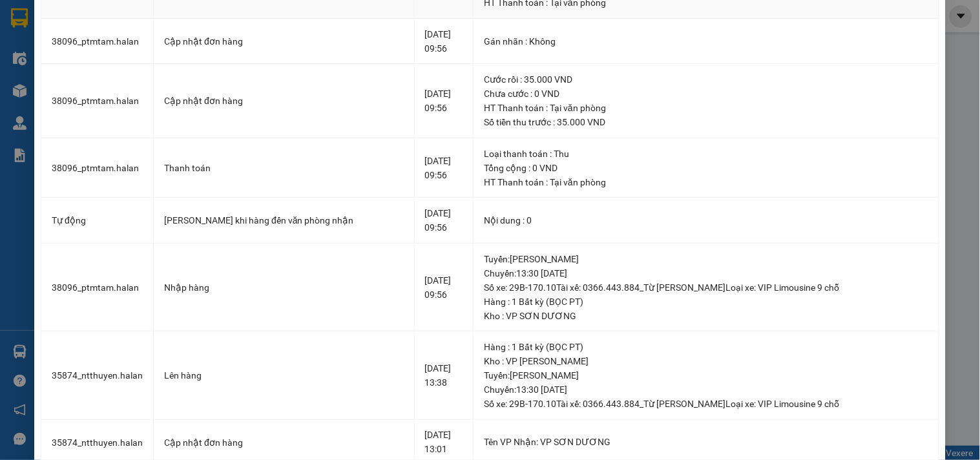  I want to click on div: Chưa cước : 0 VND, so click(706, 94).